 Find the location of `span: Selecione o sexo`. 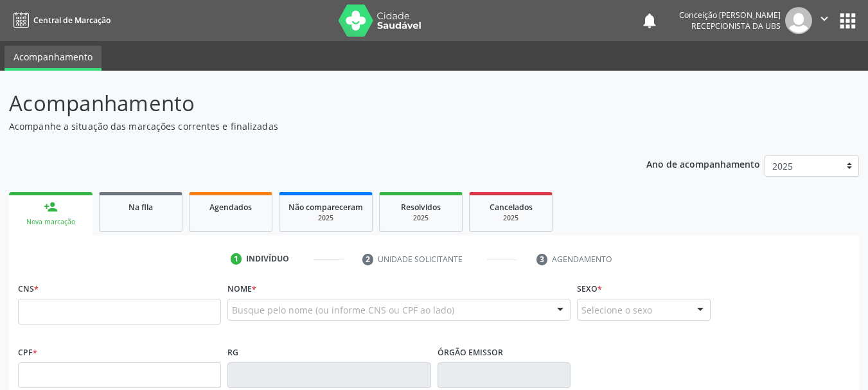

span: Selecione o sexo is located at coordinates (617, 310).